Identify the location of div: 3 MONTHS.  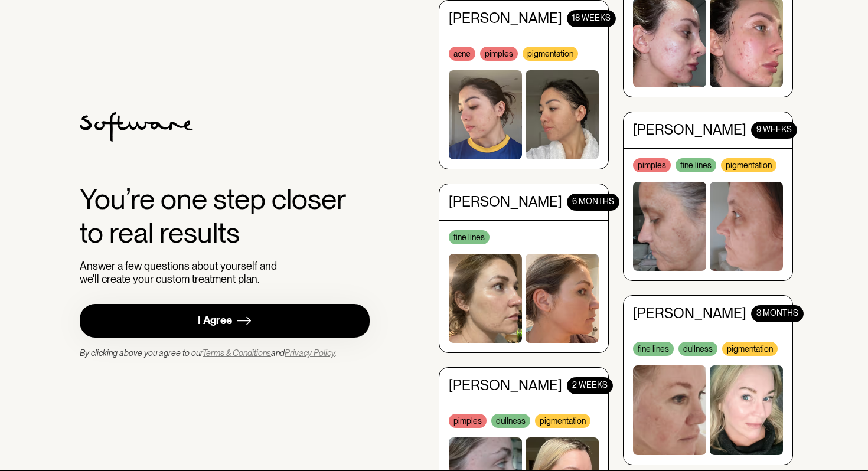
(777, 313).